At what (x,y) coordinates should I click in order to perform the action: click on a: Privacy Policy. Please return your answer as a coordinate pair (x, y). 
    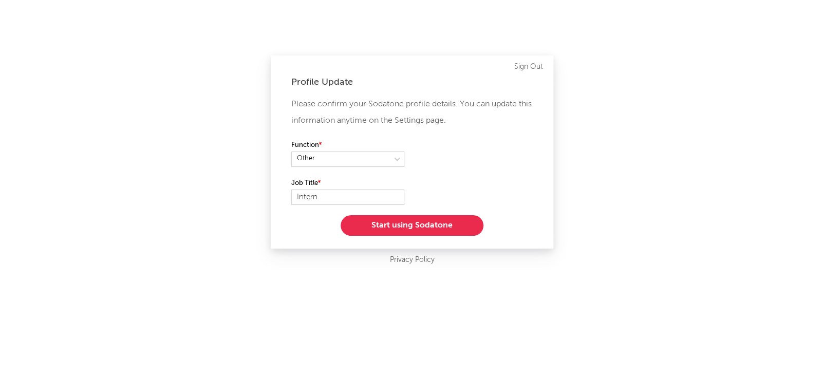
    Looking at the image, I should click on (412, 260).